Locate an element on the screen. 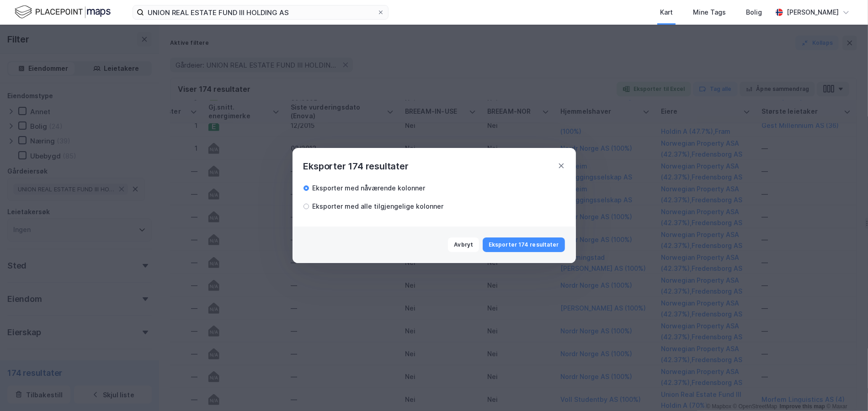 The image size is (868, 411). button: Avbryt is located at coordinates (463, 245).